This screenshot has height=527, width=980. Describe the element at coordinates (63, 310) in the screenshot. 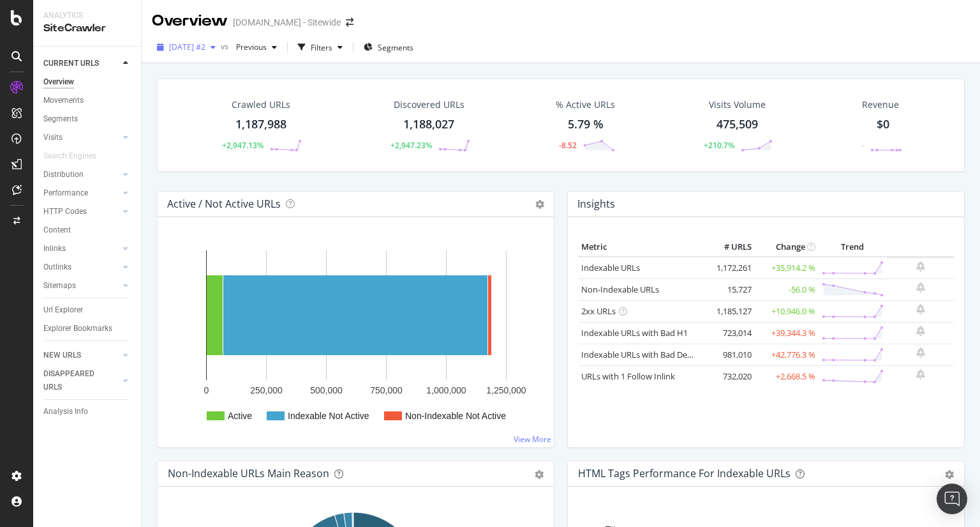

I see `div: Url Explorer` at that location.